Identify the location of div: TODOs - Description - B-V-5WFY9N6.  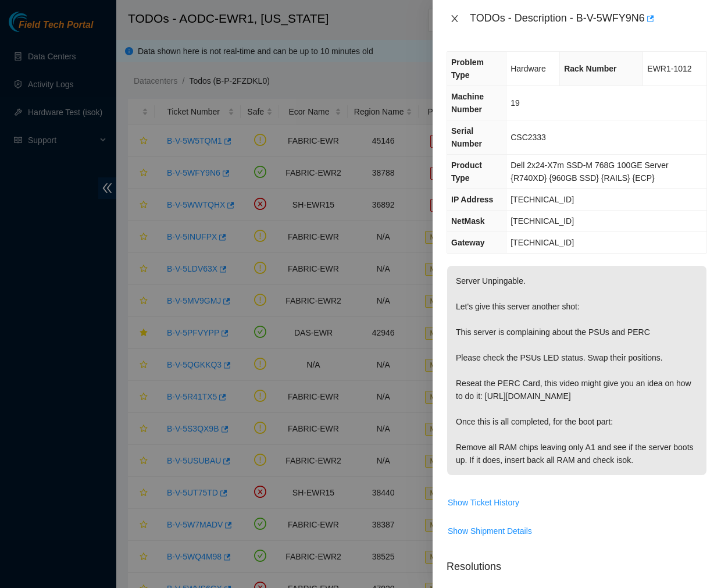
(589, 19).